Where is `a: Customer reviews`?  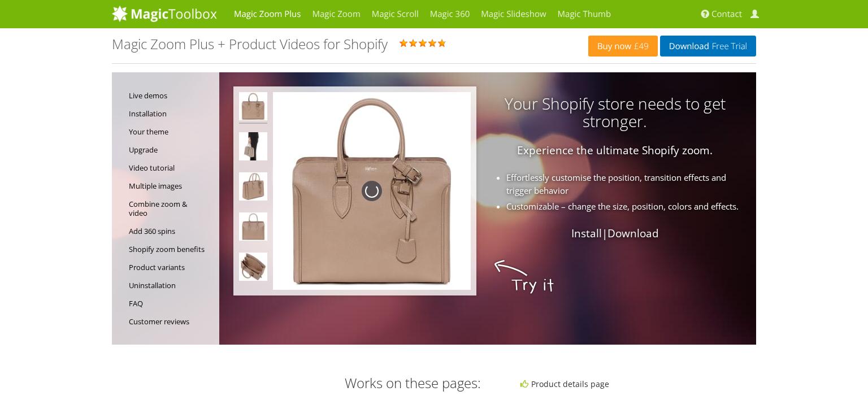 a: Customer reviews is located at coordinates (171, 322).